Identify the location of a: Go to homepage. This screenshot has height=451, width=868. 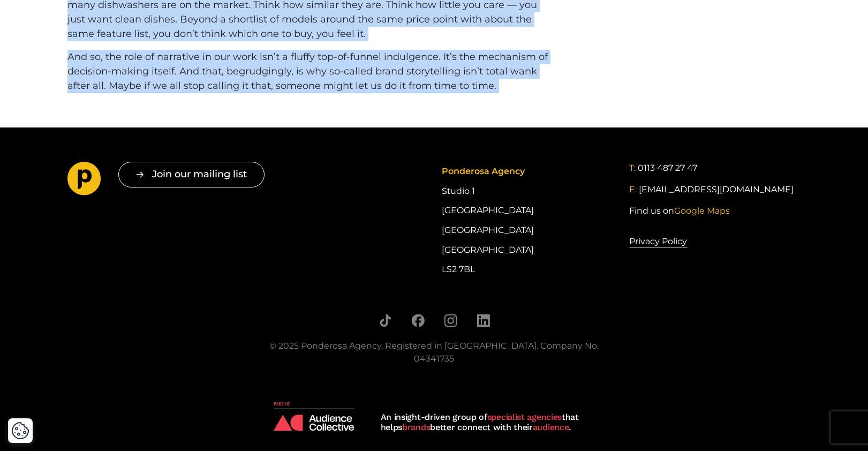
(84, 181).